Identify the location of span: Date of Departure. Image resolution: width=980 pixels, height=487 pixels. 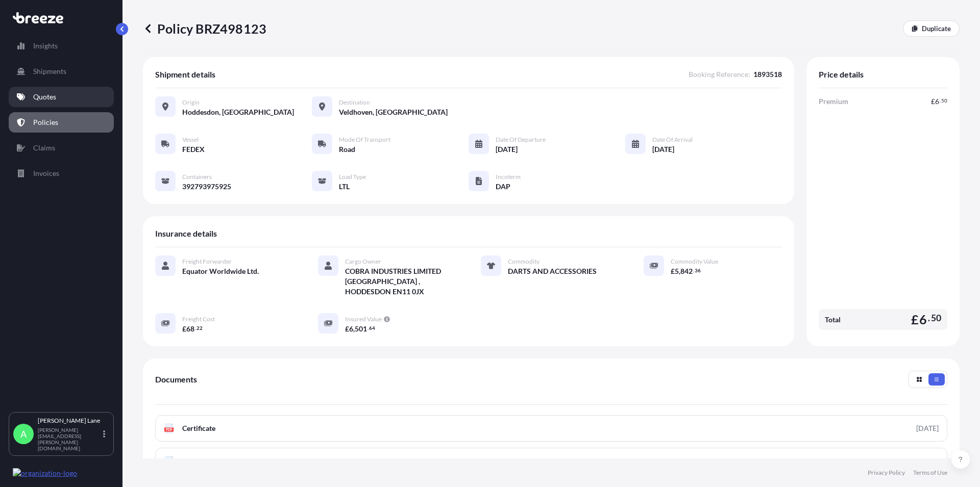
(521, 140).